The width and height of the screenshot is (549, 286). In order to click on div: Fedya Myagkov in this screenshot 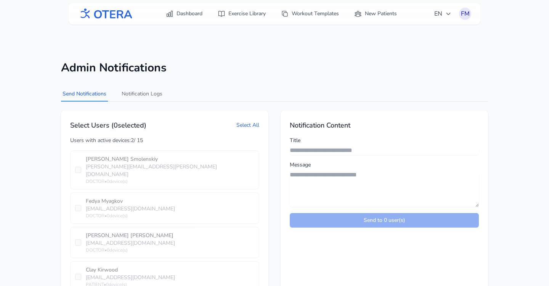, I will do `click(170, 201)`.